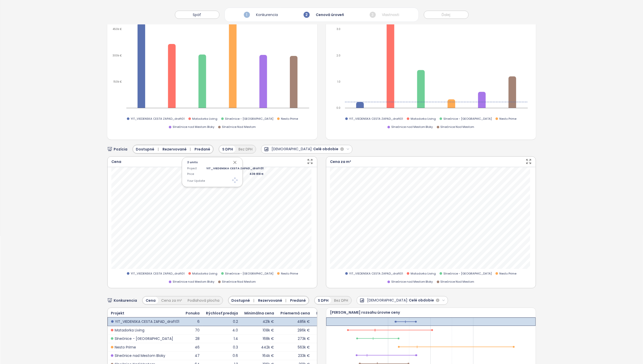 The height and width of the screenshot is (364, 643). What do you see at coordinates (446, 15) in the screenshot?
I see `span: Ďalej` at bounding box center [446, 15].